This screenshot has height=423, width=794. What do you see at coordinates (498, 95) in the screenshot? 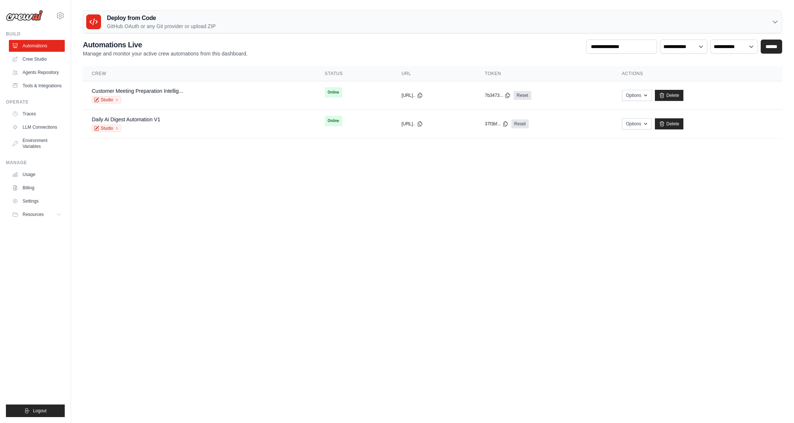
I see `button: 7b3473...` at bounding box center [498, 95].